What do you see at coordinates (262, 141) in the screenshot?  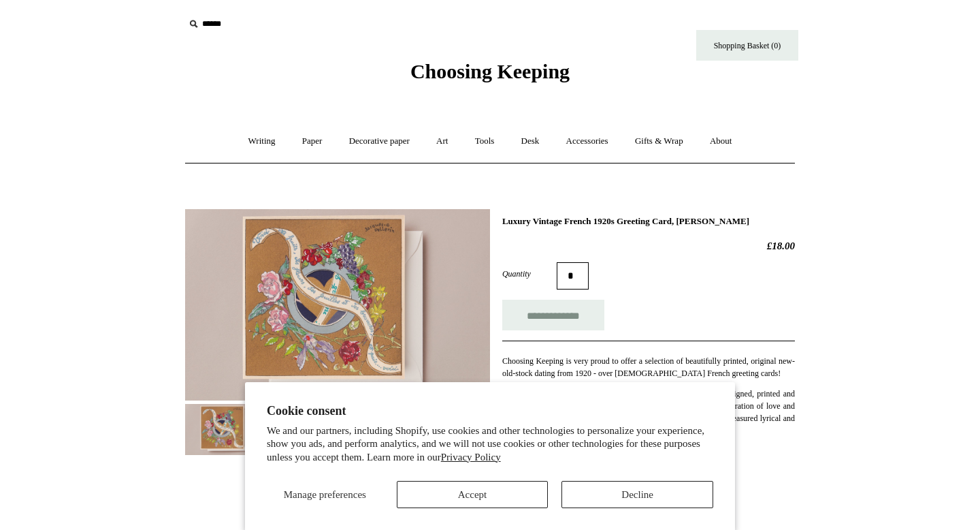 I see `a: Writing` at bounding box center [262, 141].